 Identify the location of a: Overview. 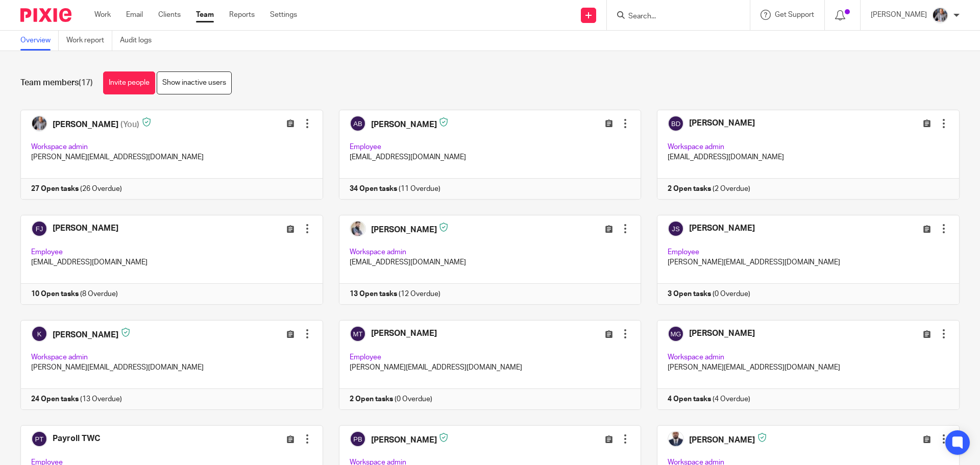
(39, 40).